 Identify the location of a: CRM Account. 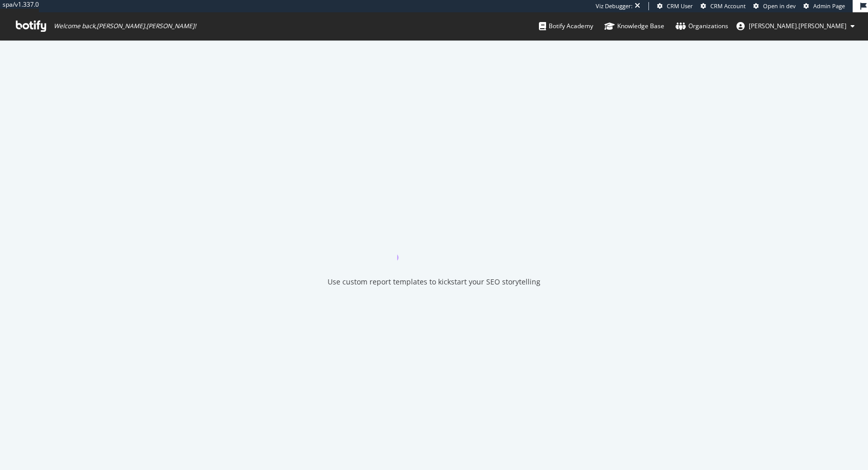
(723, 6).